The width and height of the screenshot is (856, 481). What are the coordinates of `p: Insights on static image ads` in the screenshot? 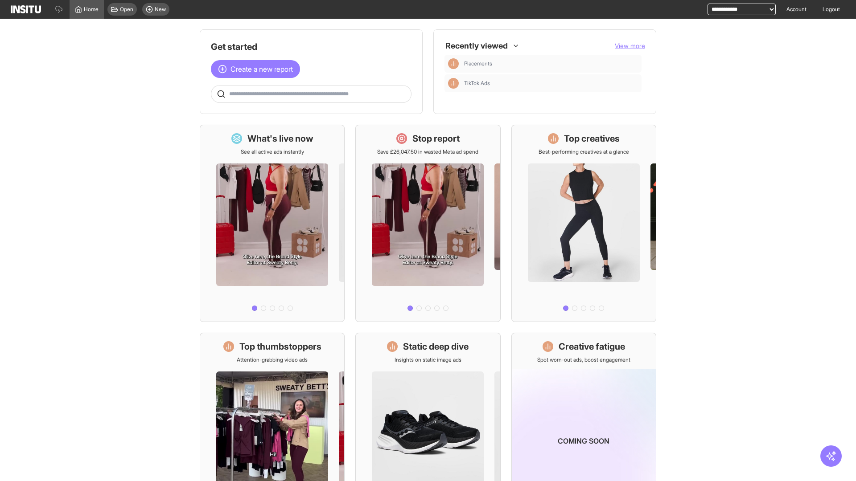 It's located at (428, 360).